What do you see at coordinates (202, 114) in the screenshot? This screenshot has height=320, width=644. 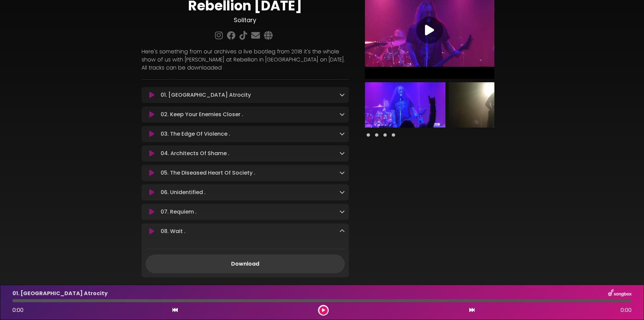 I see `p: 02. Keep Your Enemies Closer .` at bounding box center [202, 114].